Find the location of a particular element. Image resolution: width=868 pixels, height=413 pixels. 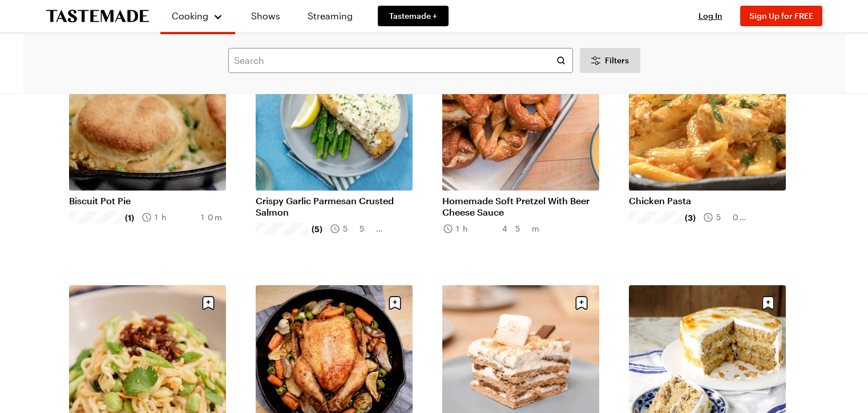

button: Log In is located at coordinates (710, 16).